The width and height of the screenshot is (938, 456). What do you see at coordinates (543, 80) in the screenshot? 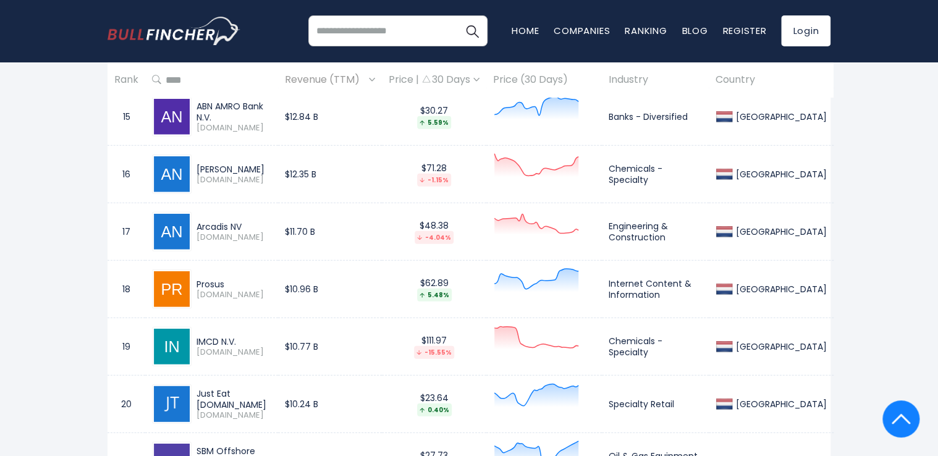
I see `th: Price (30 Days)` at bounding box center [543, 80].